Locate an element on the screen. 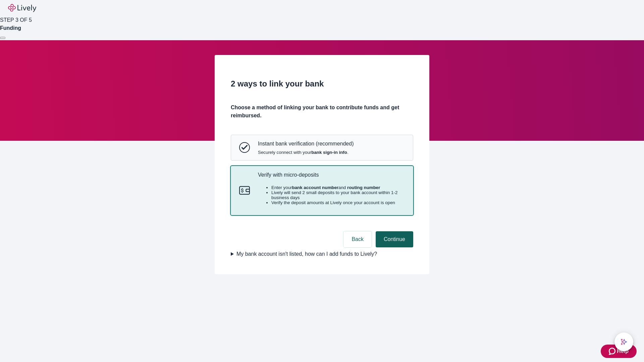 The width and height of the screenshot is (644, 362). span: Securely connect with your . is located at coordinates (306, 152).